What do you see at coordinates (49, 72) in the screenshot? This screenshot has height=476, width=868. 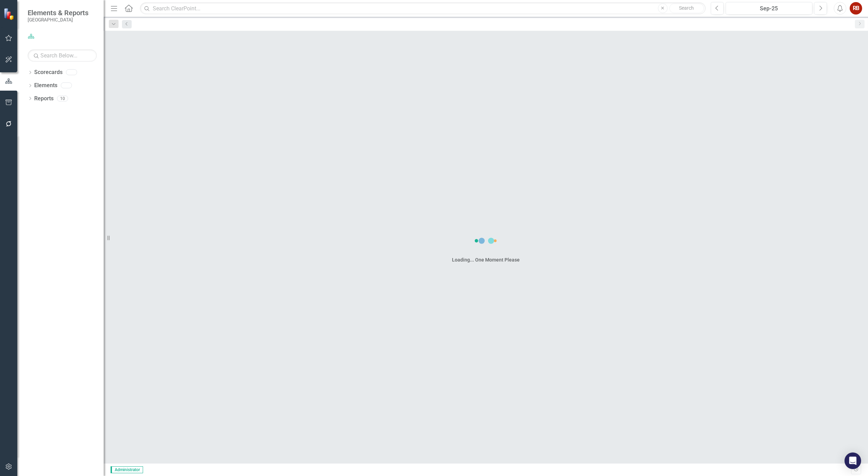 I see `a: Scorecards` at bounding box center [49, 72].